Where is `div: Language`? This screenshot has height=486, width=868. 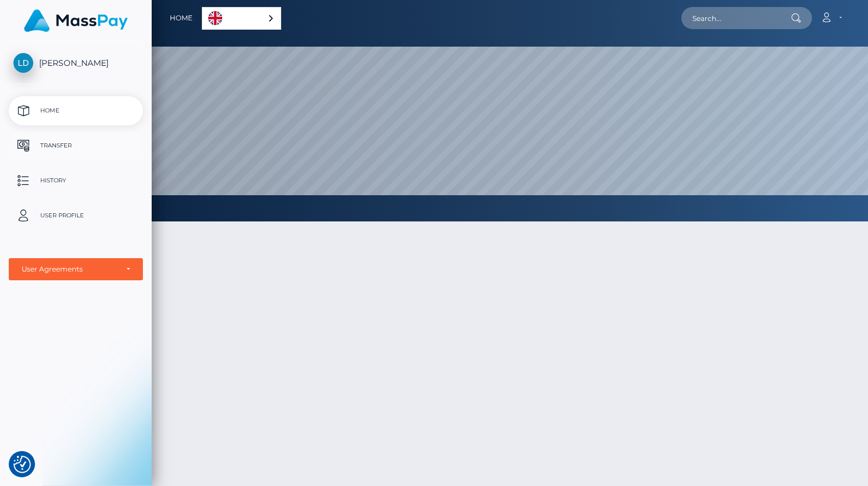
div: Language is located at coordinates (241, 18).